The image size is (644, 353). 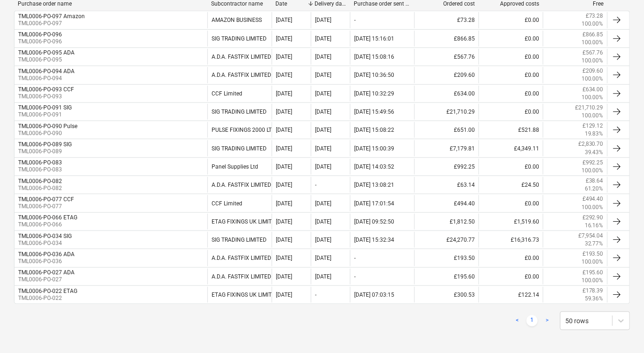 What do you see at coordinates (40, 169) in the screenshot?
I see `p: TML0006-PO-083` at bounding box center [40, 169].